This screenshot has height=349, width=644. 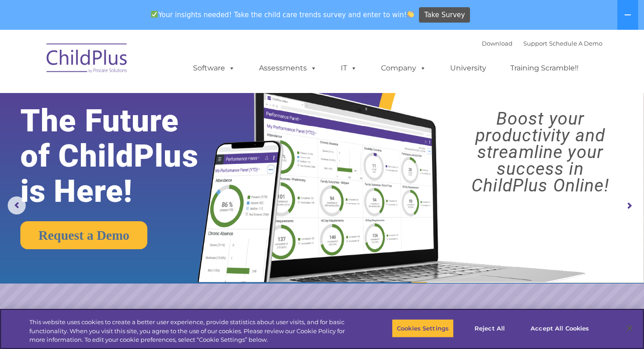 I want to click on a: Company, so click(x=403, y=68).